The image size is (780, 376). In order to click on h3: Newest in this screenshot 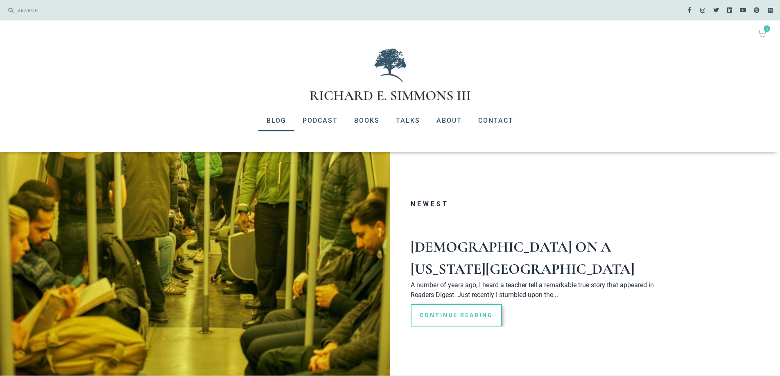, I will do `click(542, 204)`.